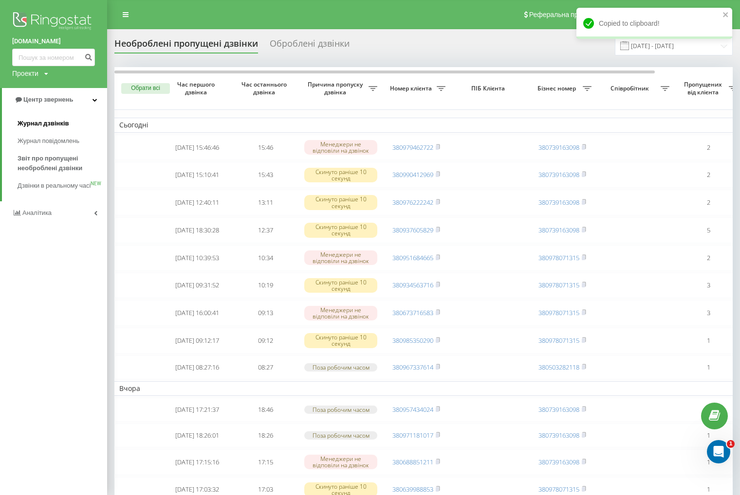 The image size is (740, 495). What do you see at coordinates (413, 313) in the screenshot?
I see `a: 380673716583` at bounding box center [413, 313].